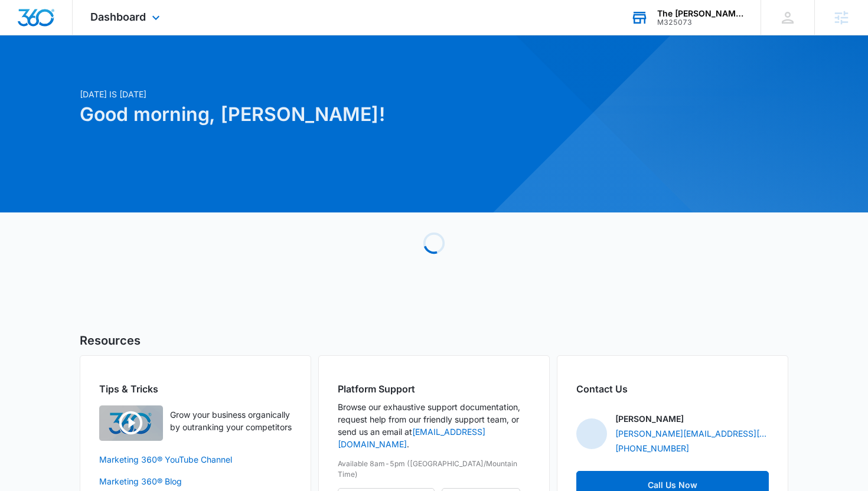  Describe the element at coordinates (434, 426) in the screenshot. I see `p: Browse our exhaustive support documentation, request help from our friendly support team, or send...` at that location.